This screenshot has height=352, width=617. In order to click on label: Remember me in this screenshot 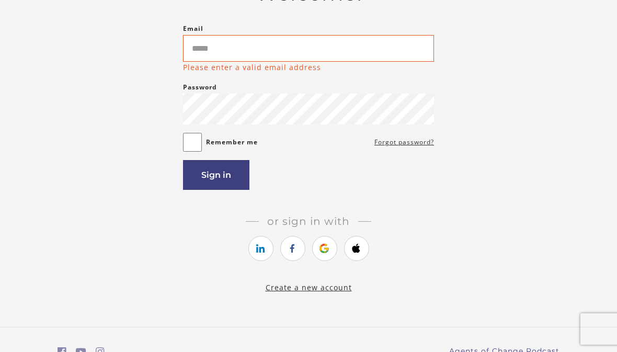, I will do `click(232, 142)`.